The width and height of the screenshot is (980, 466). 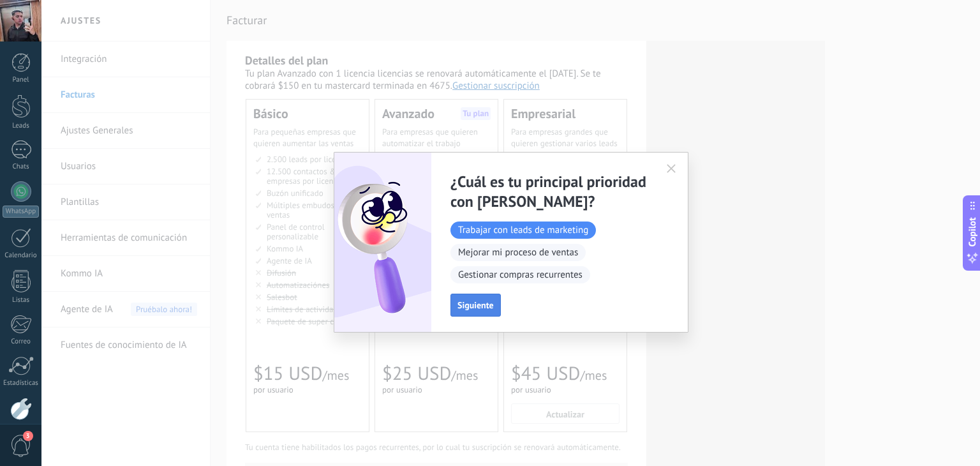 I want to click on span: Siguiente, so click(x=475, y=306).